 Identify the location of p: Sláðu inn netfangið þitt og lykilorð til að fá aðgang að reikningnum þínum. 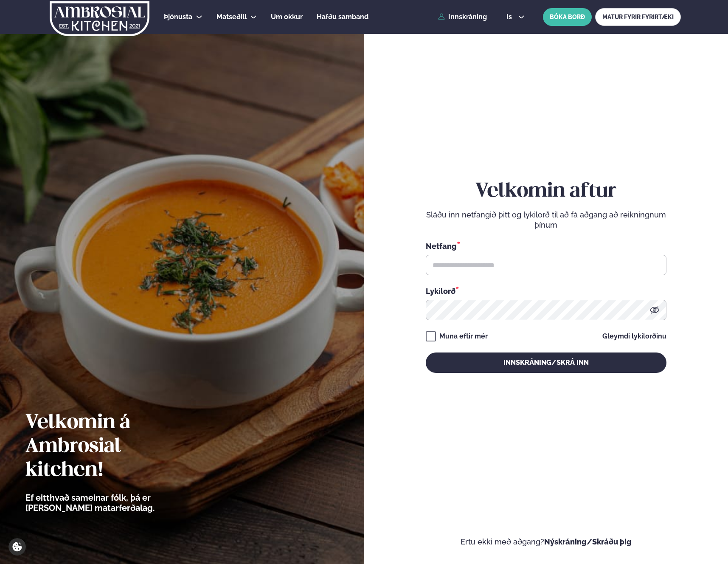
(546, 220).